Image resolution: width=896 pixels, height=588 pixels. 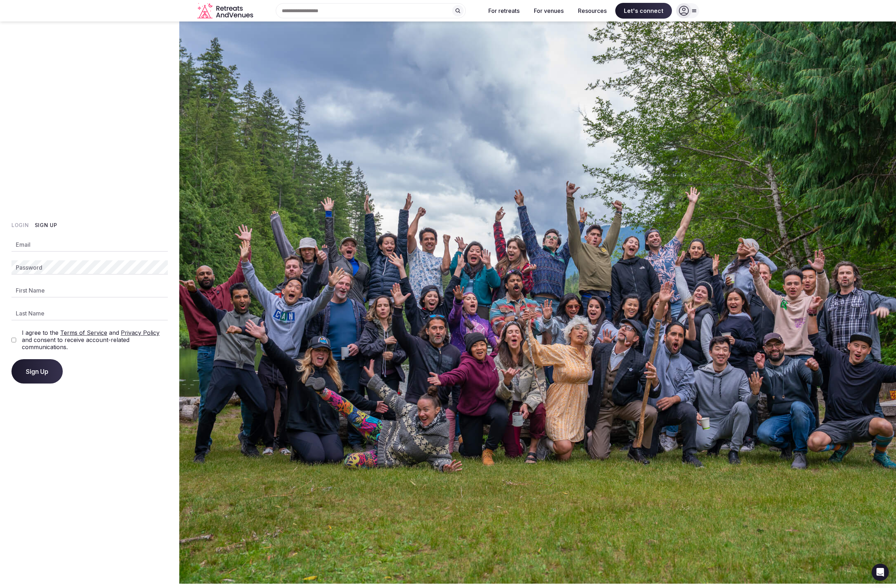 I want to click on button: For venues, so click(x=549, y=10).